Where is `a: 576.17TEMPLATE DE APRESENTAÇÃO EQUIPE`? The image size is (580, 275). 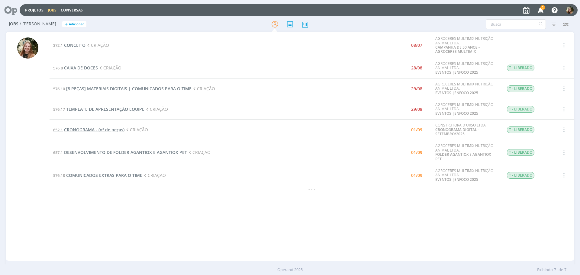
a: 576.17TEMPLATE DE APRESENTAÇÃO EQUIPE is located at coordinates (99, 109).